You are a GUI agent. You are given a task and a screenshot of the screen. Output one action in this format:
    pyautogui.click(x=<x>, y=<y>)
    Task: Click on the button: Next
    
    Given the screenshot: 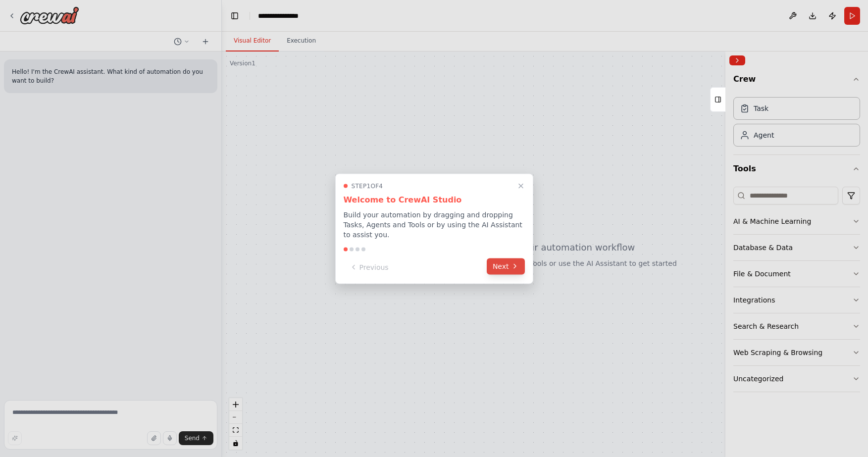 What is the action you would take?
    pyautogui.click(x=505, y=266)
    